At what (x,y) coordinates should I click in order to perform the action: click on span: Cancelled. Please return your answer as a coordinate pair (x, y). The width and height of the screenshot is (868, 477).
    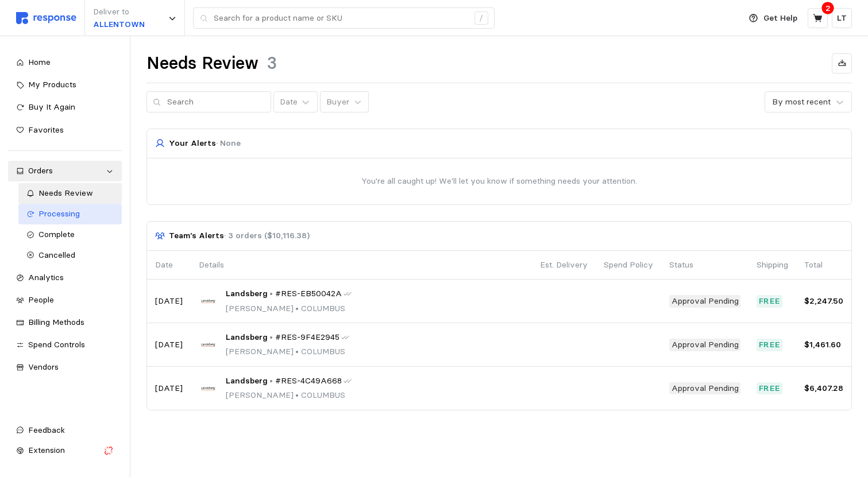
    Looking at the image, I should click on (57, 255).